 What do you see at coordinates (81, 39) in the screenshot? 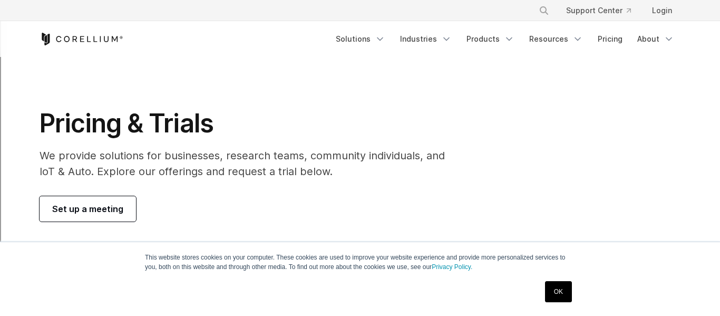
I see `a: Corellium Home` at bounding box center [81, 39].